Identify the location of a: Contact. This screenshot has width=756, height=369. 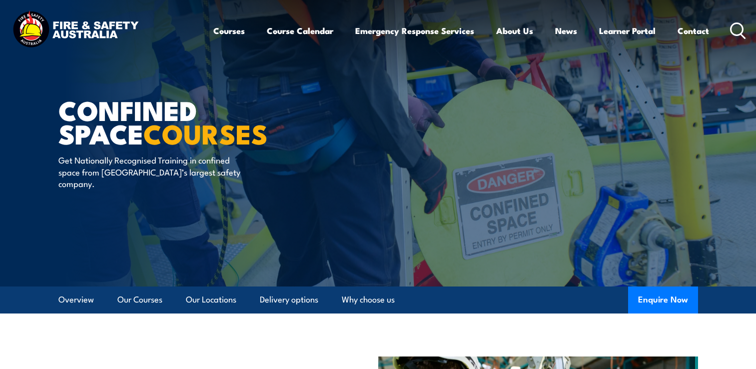
(693, 30).